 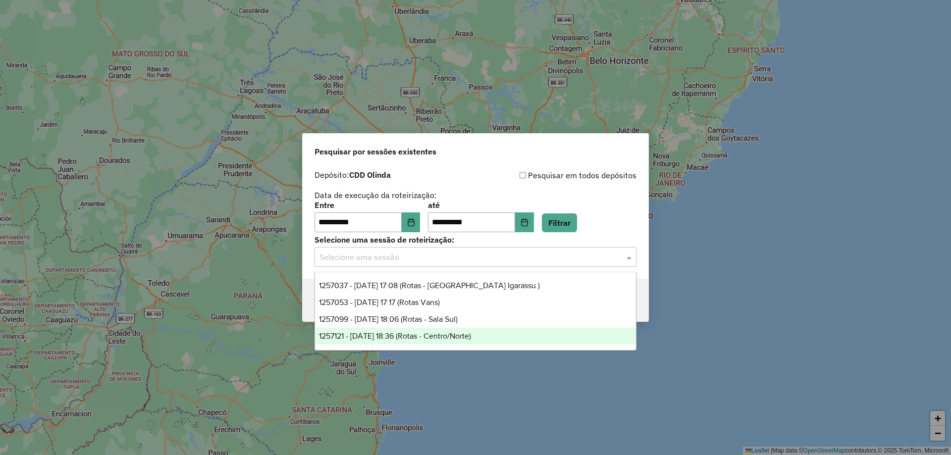 What do you see at coordinates (353, 175) in the screenshot?
I see `label: Depósito:` at bounding box center [353, 175].